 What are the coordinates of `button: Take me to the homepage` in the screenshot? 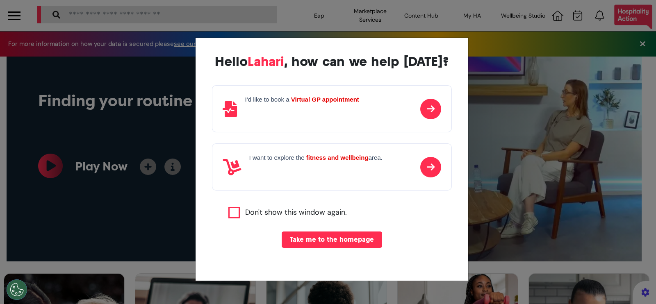 It's located at (332, 240).